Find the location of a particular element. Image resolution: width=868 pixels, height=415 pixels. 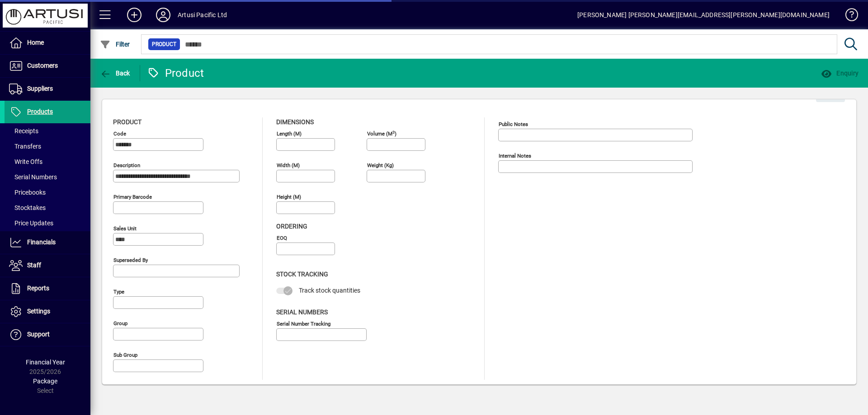

mat-label: Height (m) is located at coordinates (289, 197).